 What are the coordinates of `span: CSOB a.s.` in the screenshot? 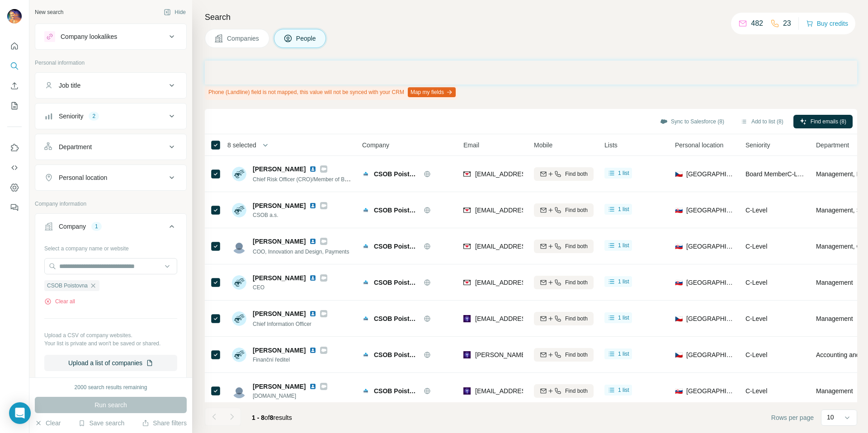 It's located at (290, 215).